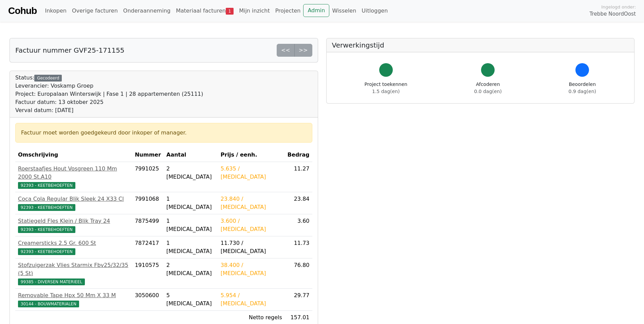  I want to click on a: Roerstaafjes Hout Vosgreen 110 Mm 2000 St.A1092393 - KEETBEHOEFTEN, so click(74, 177).